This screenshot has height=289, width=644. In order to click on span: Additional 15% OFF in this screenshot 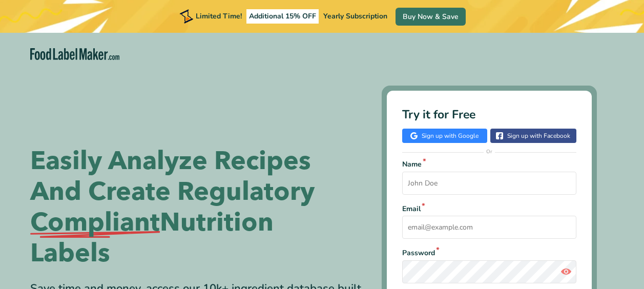, I will do `click(283, 16)`.